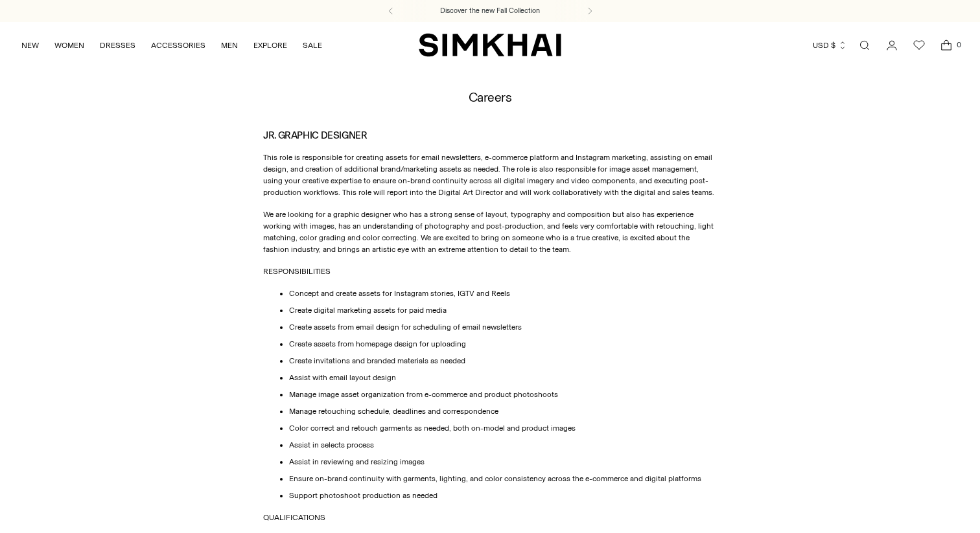 This screenshot has width=980, height=533. What do you see at coordinates (919, 46) in the screenshot?
I see `a: Wishlist` at bounding box center [919, 46].